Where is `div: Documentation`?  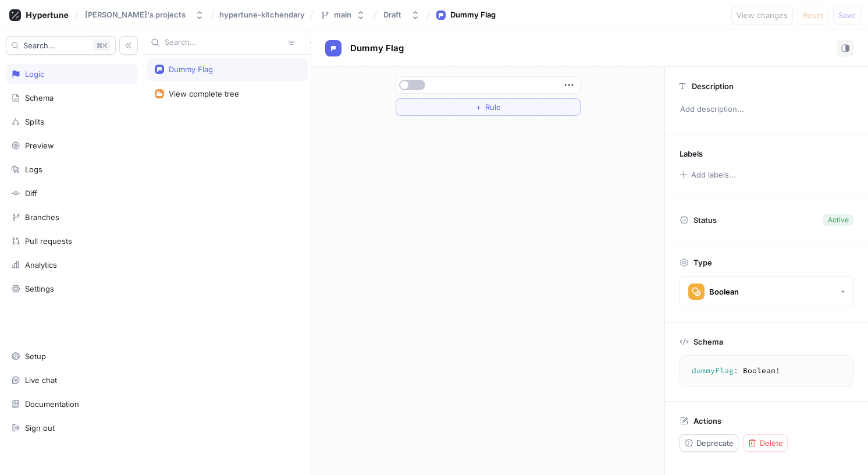
div: Documentation is located at coordinates (52, 404).